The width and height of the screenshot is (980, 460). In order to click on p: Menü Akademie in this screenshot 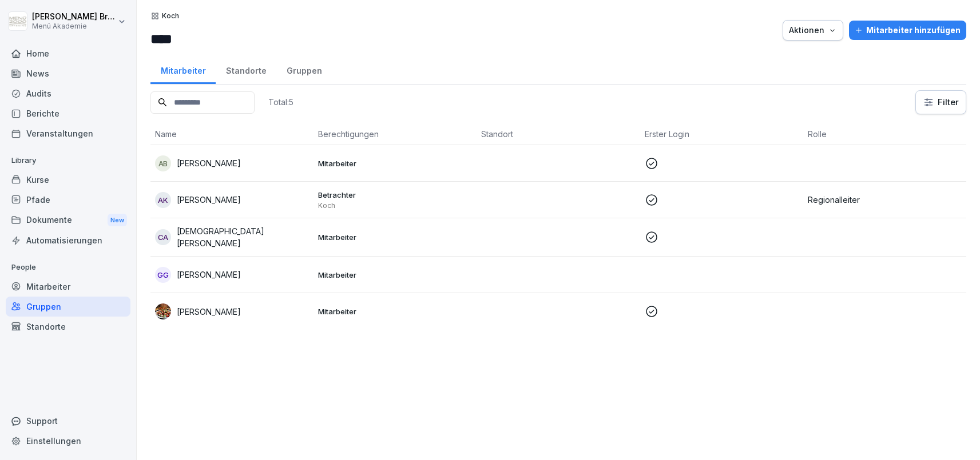, I will do `click(74, 26)`.